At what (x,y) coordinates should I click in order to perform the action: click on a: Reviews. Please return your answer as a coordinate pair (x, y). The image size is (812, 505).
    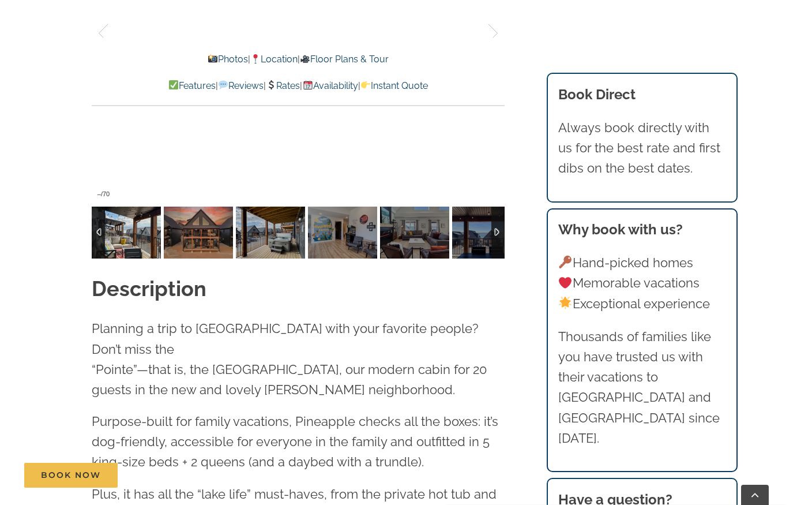
    Looking at the image, I should click on (241, 85).